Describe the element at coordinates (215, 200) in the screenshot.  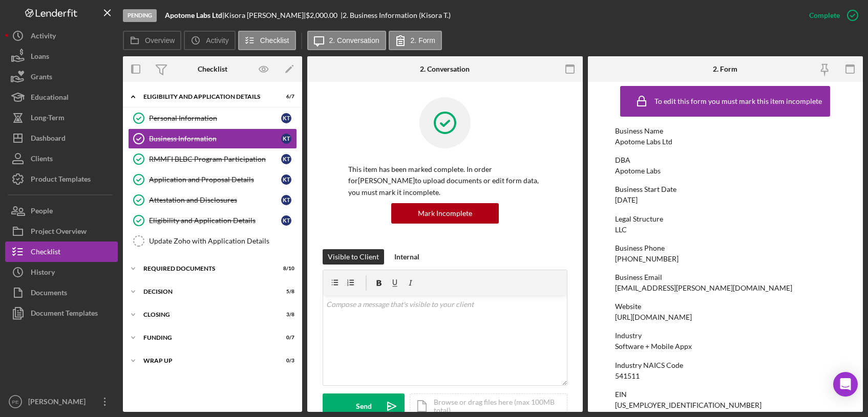
I see `div: Attestation and Disclosures` at that location.